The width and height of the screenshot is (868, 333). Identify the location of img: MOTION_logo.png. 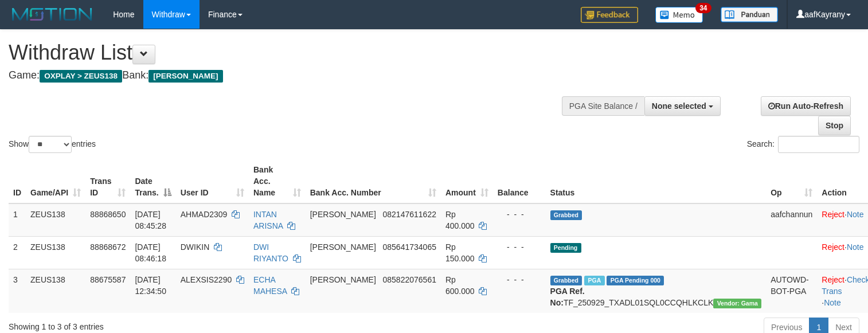
(52, 14).